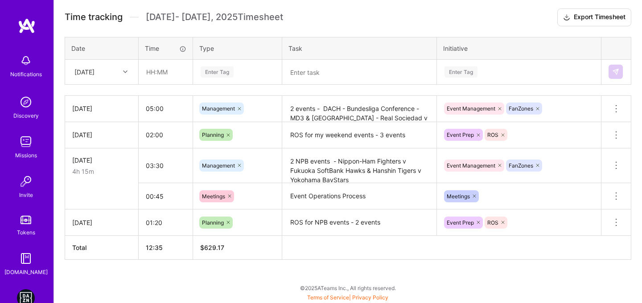 The image size is (642, 303). Describe the element at coordinates (594, 17) in the screenshot. I see `button: Export Timesheet` at that location.